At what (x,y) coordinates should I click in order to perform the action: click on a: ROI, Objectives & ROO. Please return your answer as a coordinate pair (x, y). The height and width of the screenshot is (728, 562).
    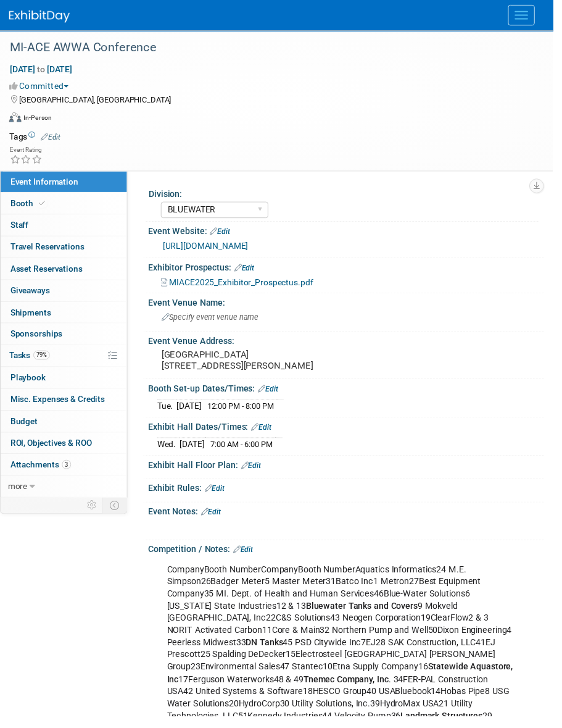
    Looking at the image, I should click on (65, 451).